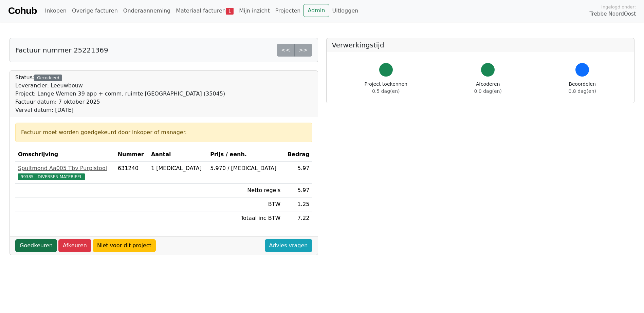  Describe the element at coordinates (147, 11) in the screenshot. I see `a: Onderaanneming` at that location.